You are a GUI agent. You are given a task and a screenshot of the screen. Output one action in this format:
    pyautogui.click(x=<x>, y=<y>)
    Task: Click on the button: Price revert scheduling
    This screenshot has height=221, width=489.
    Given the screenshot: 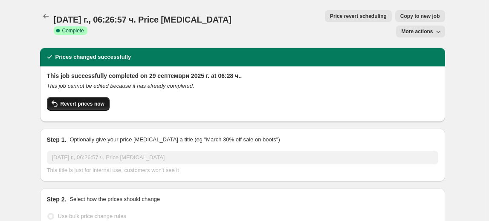 What is the action you would take?
    pyautogui.click(x=358, y=16)
    